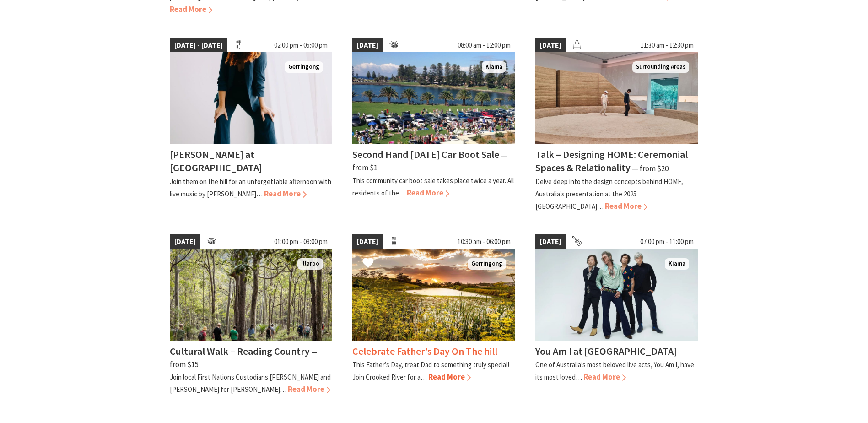 The image size is (868, 423). What do you see at coordinates (661, 67) in the screenshot?
I see `span: Surrounding Areas` at bounding box center [661, 67].